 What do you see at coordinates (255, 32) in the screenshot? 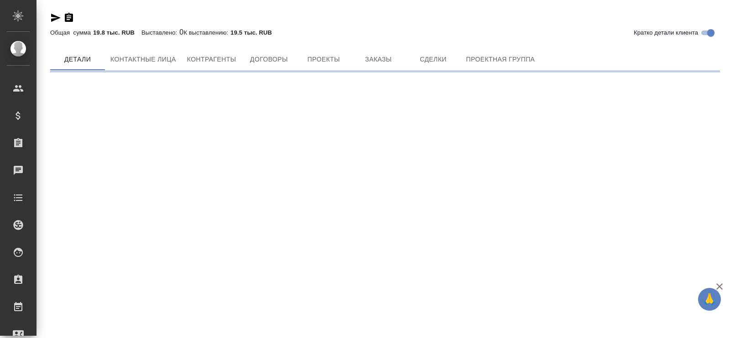
I see `p: 19.5 тыс. RUB` at bounding box center [255, 32].